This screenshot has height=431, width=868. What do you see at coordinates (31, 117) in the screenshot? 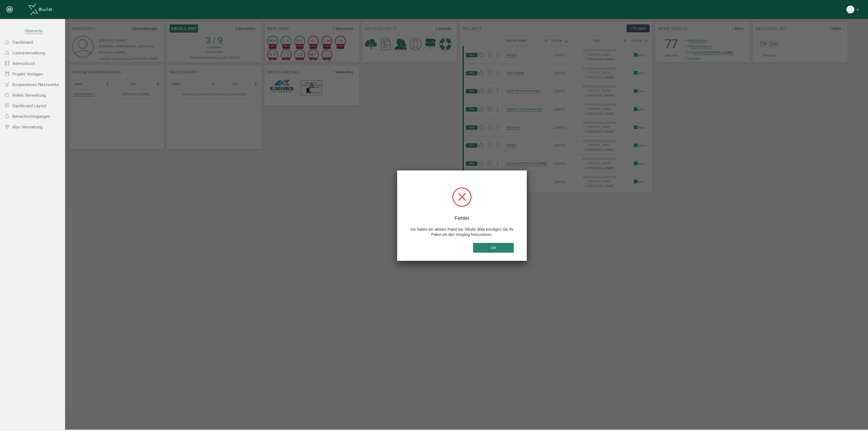
I see `span: Benachrichtugungen` at bounding box center [31, 117].